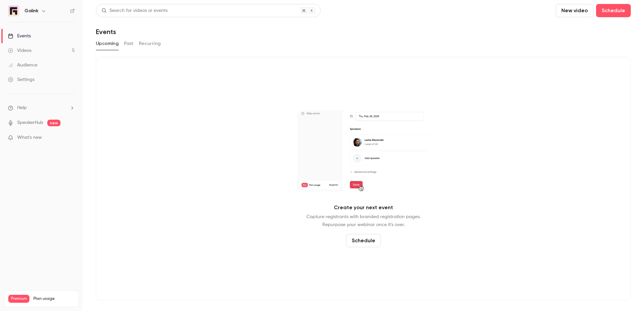 The height and width of the screenshot is (311, 644). I want to click on div: Search for videos or events, so click(135, 11).